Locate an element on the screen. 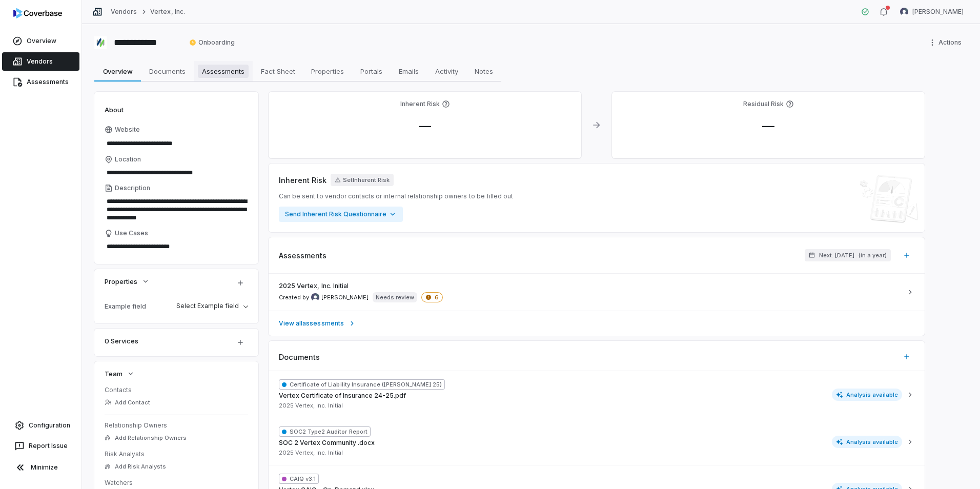 This screenshot has height=489, width=980. button: Team is located at coordinates (120, 374).